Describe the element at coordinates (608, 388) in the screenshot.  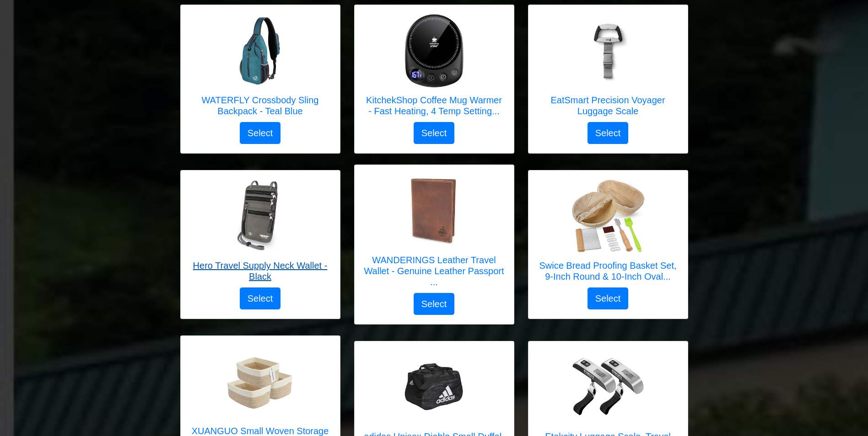
I see `img: Etekcity Luggage Scale, Travel Essentials, Digital Weight Scales for Travel Accessories, Portable...` at that location.